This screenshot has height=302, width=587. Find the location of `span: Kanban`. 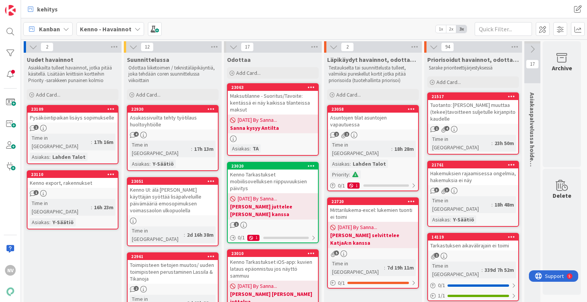

span: Kanban is located at coordinates (49, 29).